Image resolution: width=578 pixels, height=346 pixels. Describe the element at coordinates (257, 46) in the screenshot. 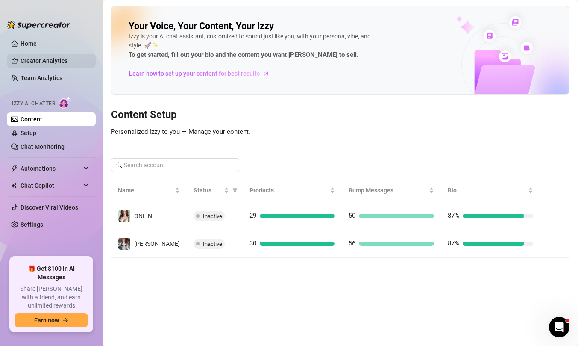

I see `div: Izzy is your AI chat assistant, customized to sound just like you, with your persona, vibe, and s...` at that location.